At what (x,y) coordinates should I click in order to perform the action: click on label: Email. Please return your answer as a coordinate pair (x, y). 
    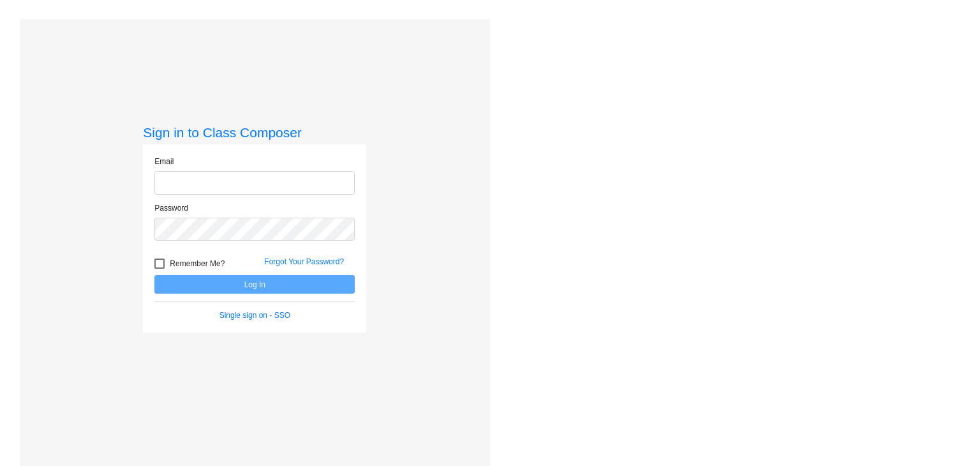
    Looking at the image, I should click on (164, 161).